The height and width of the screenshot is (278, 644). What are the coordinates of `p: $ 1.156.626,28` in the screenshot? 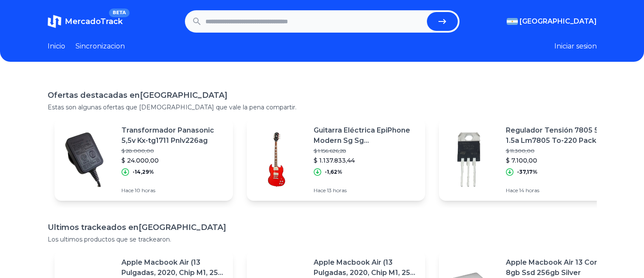 It's located at (366, 151).